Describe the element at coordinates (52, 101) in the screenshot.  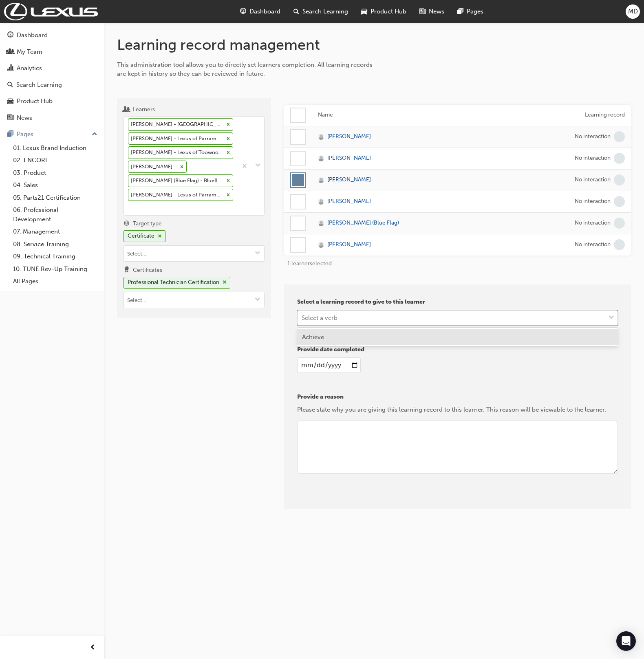
I see `a: Product Hub` at that location.